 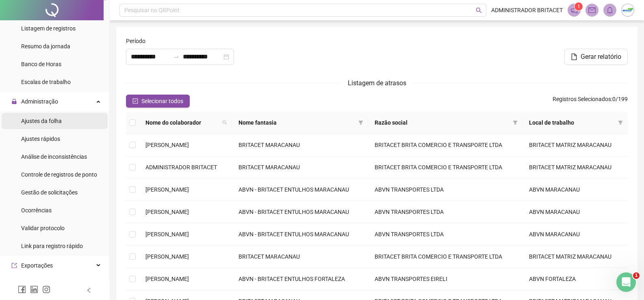 I want to click on span: Listagem de atrasos, so click(x=377, y=83).